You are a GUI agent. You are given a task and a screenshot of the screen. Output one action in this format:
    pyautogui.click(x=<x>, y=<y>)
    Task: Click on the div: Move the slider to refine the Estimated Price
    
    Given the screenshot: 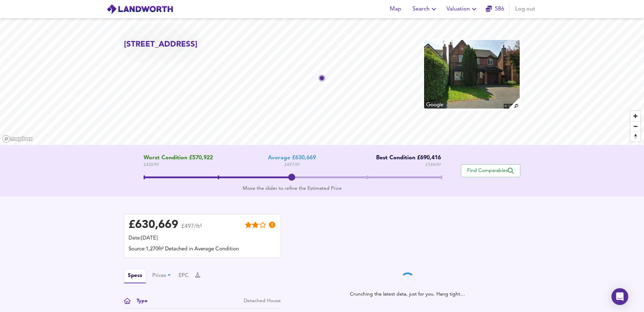 What is the action you would take?
    pyautogui.click(x=292, y=188)
    